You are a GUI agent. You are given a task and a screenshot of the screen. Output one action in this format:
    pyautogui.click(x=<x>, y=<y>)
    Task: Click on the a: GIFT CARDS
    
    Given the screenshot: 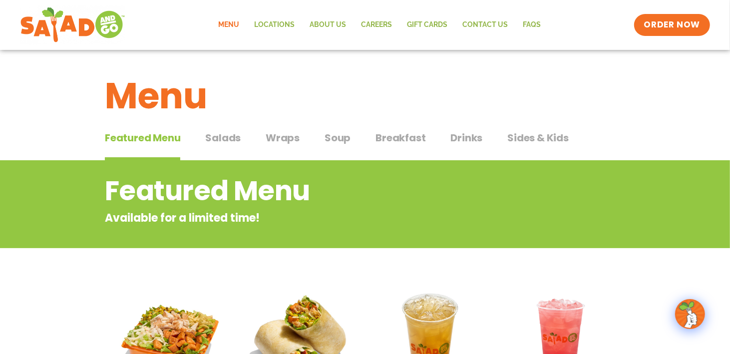 What is the action you would take?
    pyautogui.click(x=427, y=25)
    